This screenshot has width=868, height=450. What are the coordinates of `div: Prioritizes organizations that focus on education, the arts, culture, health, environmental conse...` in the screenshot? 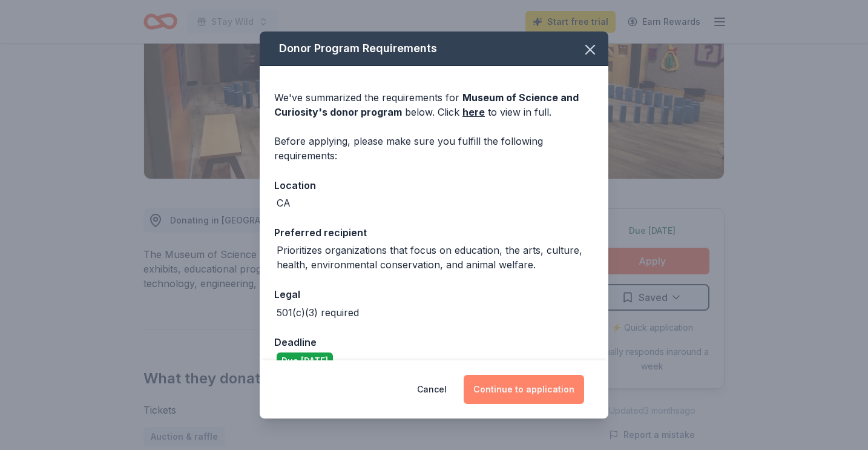 It's located at (435, 257).